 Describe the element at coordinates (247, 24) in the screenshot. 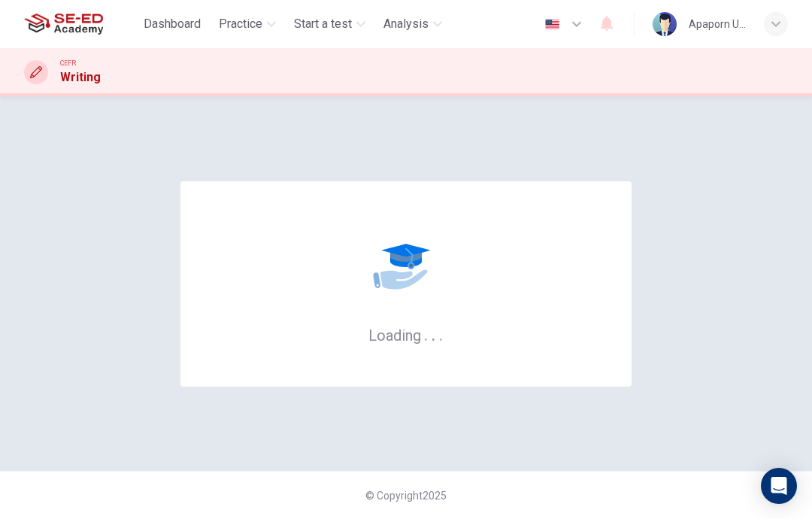

I see `button: Practice` at that location.